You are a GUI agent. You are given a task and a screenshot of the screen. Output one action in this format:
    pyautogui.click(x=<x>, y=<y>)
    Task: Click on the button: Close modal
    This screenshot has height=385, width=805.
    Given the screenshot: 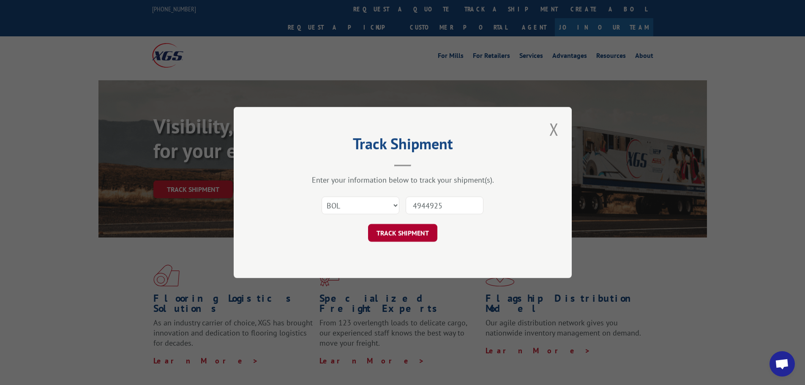 What is the action you would take?
    pyautogui.click(x=554, y=129)
    